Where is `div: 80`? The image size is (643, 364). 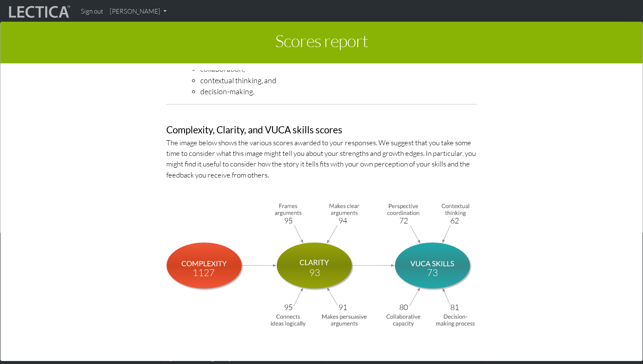 div: 80 is located at coordinates (404, 307).